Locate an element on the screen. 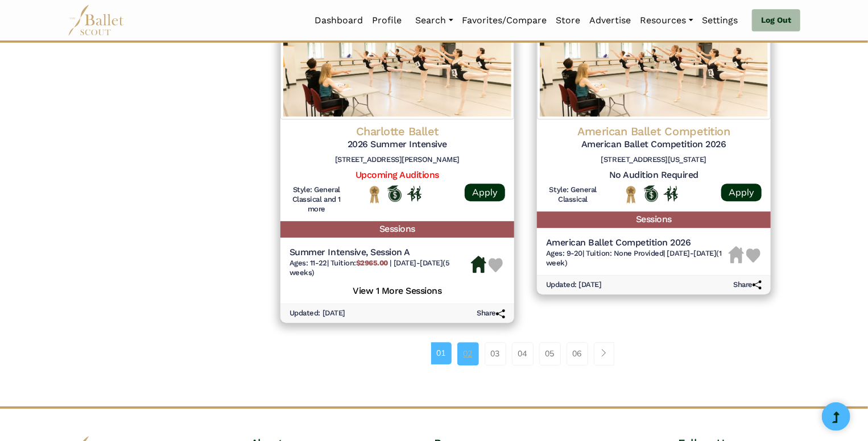 The image size is (868, 441). h5: View 1 More Sessions is located at coordinates (397, 290).